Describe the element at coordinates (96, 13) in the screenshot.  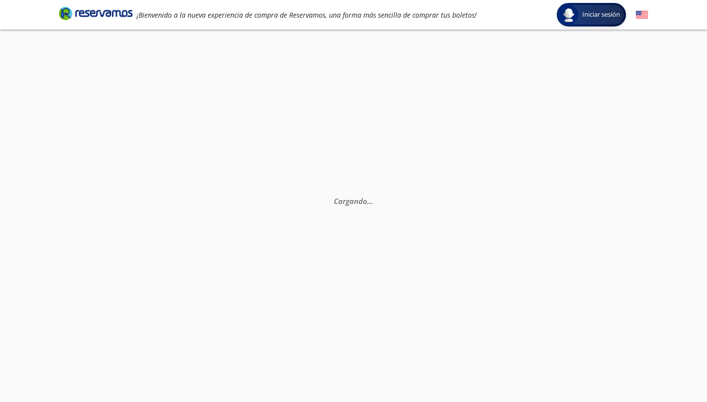
I see `i: Brand Logo` at that location.